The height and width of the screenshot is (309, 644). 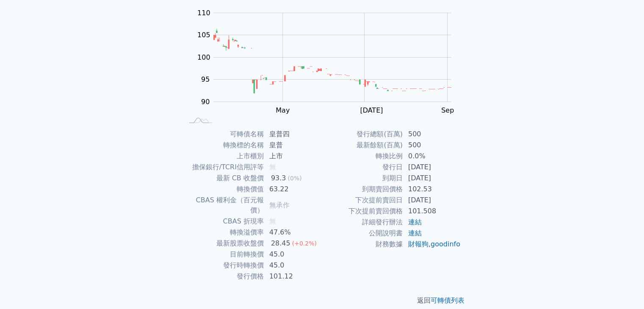 I want to click on td: 最新股票收盤價, so click(x=223, y=243).